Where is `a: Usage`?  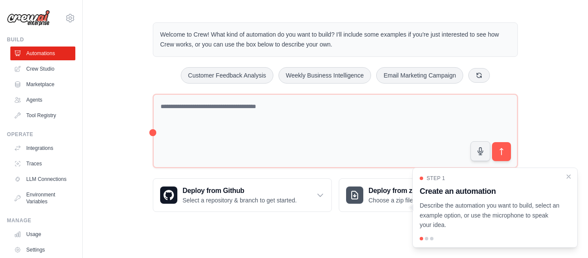
a: Usage is located at coordinates (43, 234).